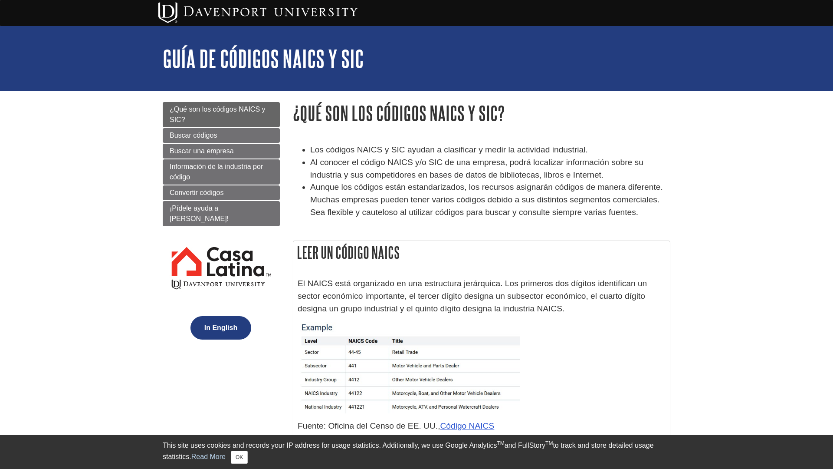 The image size is (833, 469). I want to click on div: This site uses cookies and records your IP address for usage statistics. Additionally, we use Goo..., so click(417, 452).